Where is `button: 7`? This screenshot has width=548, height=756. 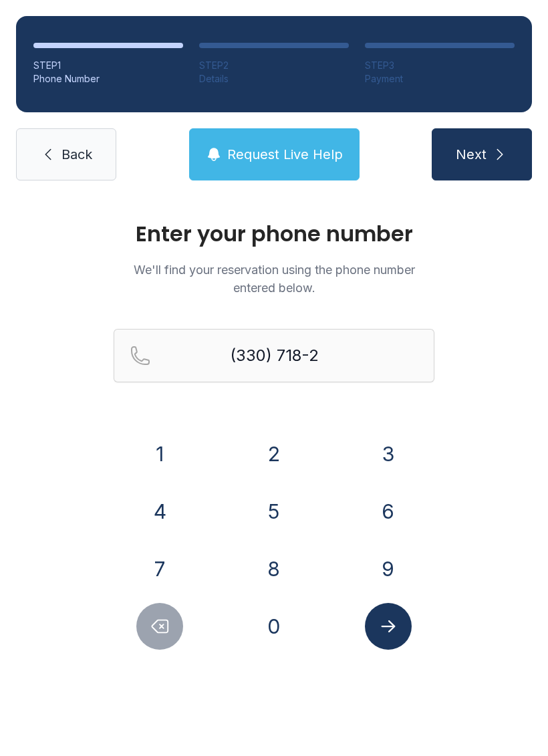 button: 7 is located at coordinates (160, 569).